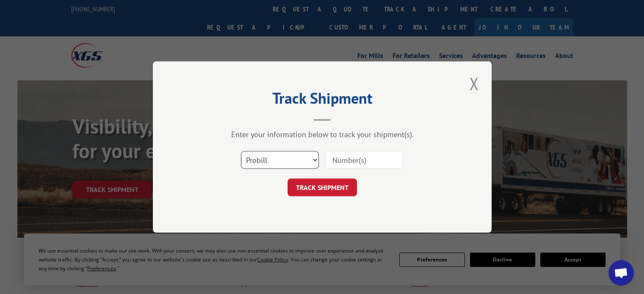  What do you see at coordinates (322, 187) in the screenshot?
I see `button: TRACK SHIPMENT` at bounding box center [322, 187].